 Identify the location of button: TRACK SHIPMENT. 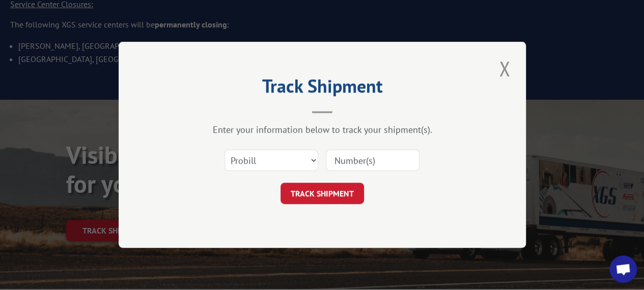
(322, 194).